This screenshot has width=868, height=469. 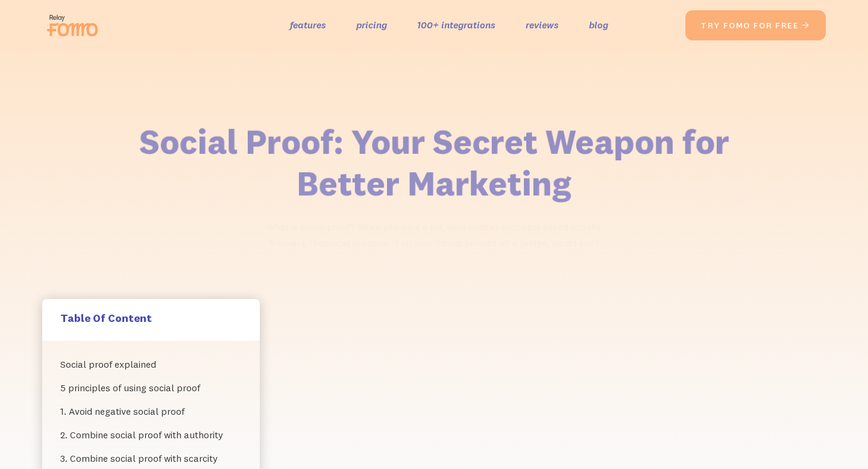 What do you see at coordinates (434, 234) in the screenshot?
I see `p: What is social proof? When you were a kid, your mother probably asked you the following rhetorica...` at bounding box center [434, 234].